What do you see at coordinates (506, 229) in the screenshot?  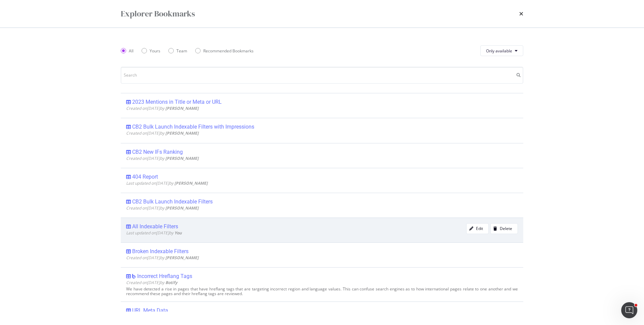 I see `div: Delete` at bounding box center [506, 229].